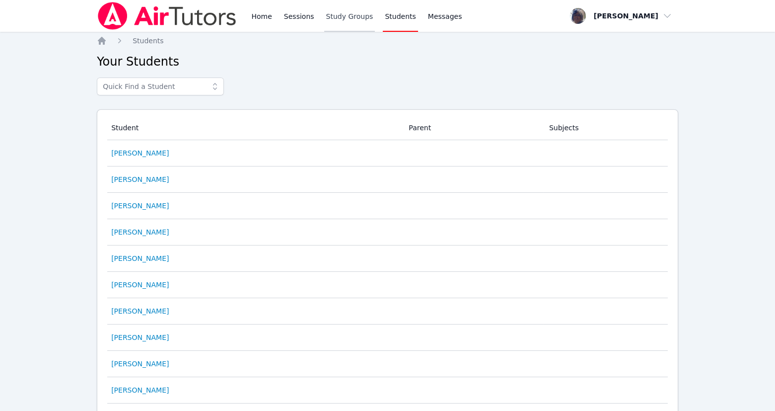 This screenshot has height=411, width=775. Describe the element at coordinates (167, 16) in the screenshot. I see `img: Air Tutors` at that location.